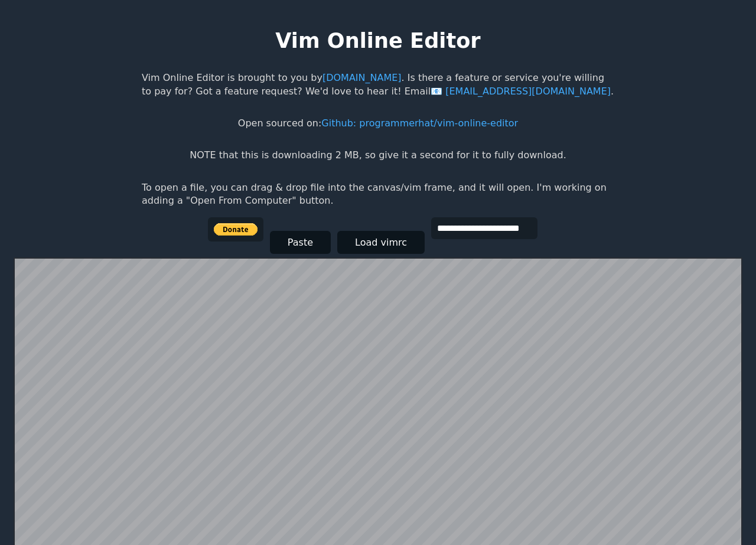  Describe the element at coordinates (381, 242) in the screenshot. I see `button: Load vimrc` at that location.